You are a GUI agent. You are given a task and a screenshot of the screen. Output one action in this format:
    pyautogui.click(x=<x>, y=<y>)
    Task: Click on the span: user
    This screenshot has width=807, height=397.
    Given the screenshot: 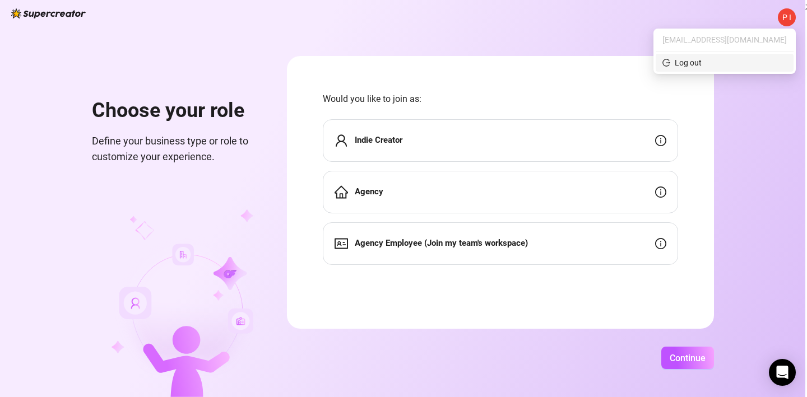 What is the action you would take?
    pyautogui.click(x=341, y=141)
    